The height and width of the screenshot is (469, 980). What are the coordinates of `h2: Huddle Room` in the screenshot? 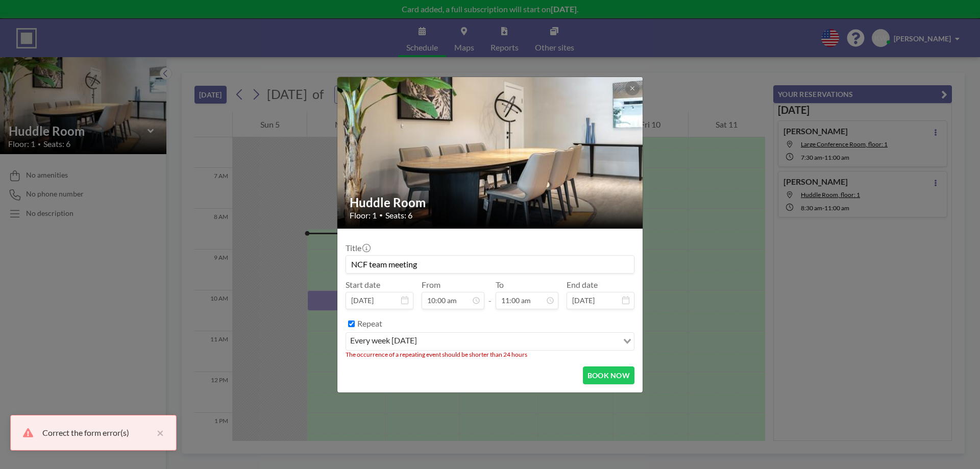 It's located at (491, 203).